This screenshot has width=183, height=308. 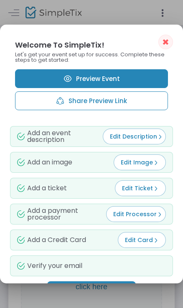 I want to click on div: Add a Credit Card, so click(x=51, y=240).